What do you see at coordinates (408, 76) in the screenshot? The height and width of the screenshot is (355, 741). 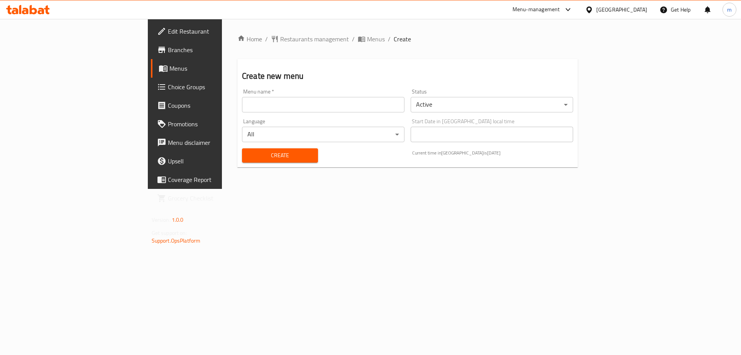 I see `h2: Create new menu` at bounding box center [408, 76].